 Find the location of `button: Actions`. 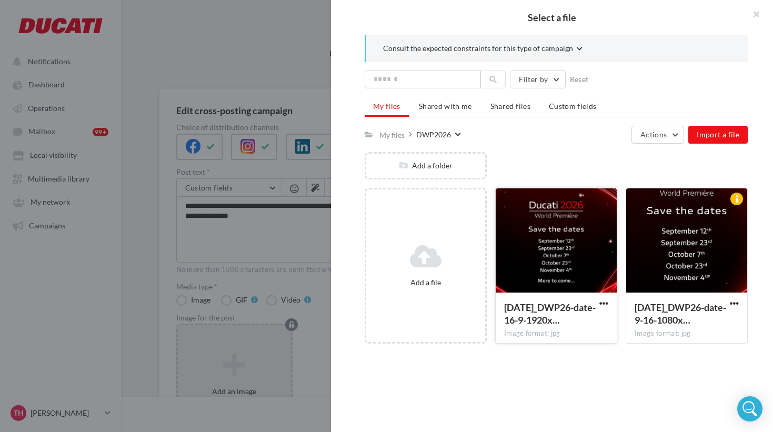

button: Actions is located at coordinates (658, 135).